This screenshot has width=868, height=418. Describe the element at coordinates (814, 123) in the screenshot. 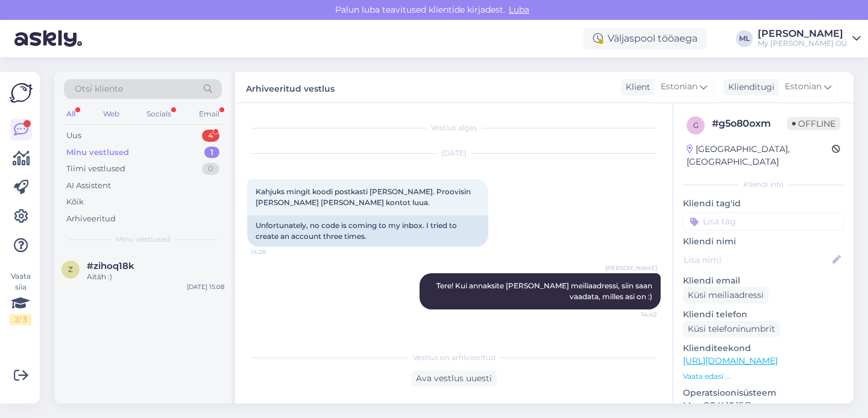

I see `span: Offline` at that location.